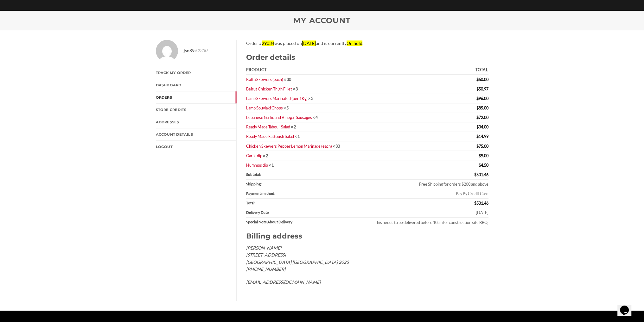 The image size is (644, 322). I want to click on th: Total:, so click(301, 204).